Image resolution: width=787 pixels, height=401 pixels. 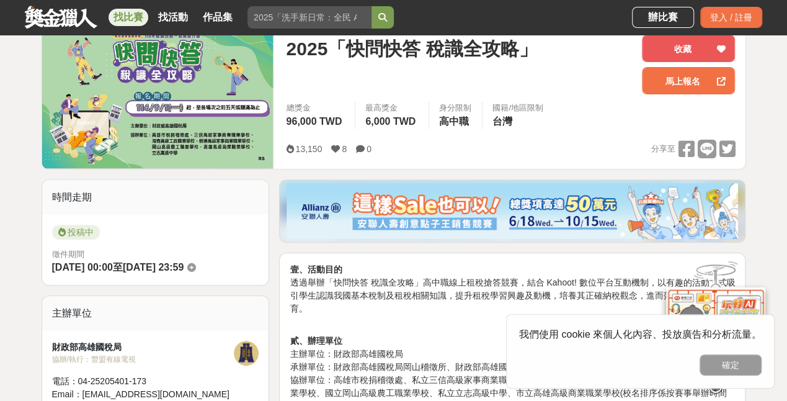 What do you see at coordinates (158, 96) in the screenshot?
I see `img: Cover Image` at bounding box center [158, 96].